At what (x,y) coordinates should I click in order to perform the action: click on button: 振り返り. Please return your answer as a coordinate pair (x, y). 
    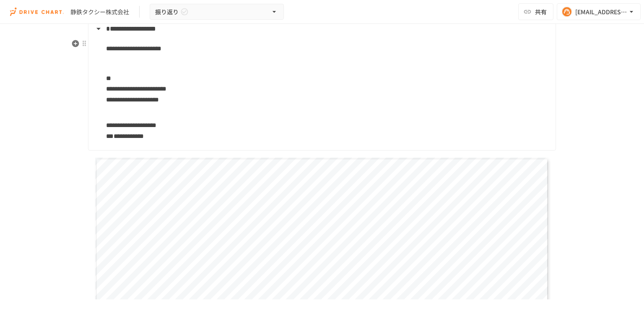
    Looking at the image, I should click on (217, 12).